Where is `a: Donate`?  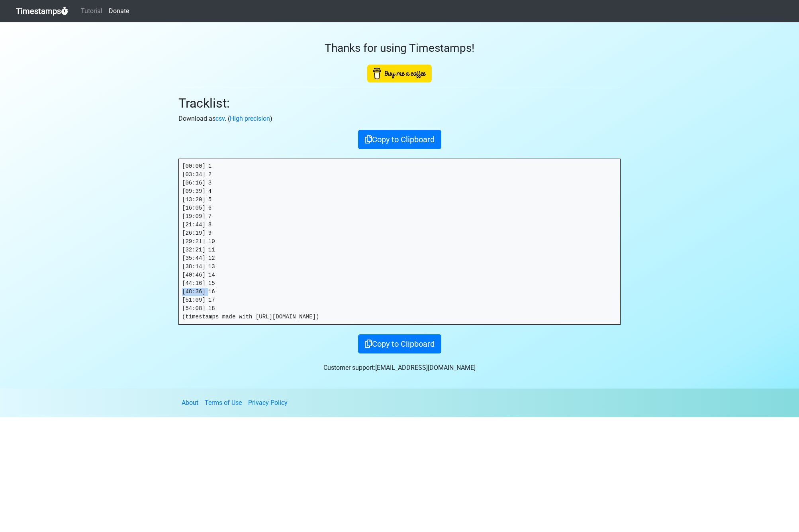 a: Donate is located at coordinates (119, 11).